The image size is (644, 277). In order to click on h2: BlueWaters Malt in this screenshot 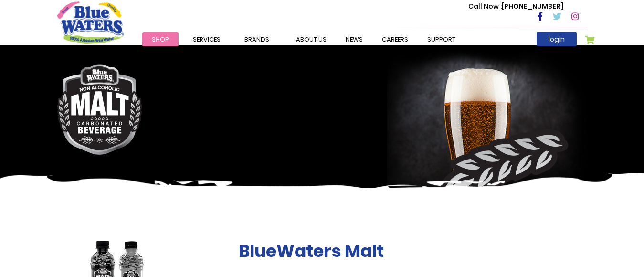, I will do `click(413, 251)`.